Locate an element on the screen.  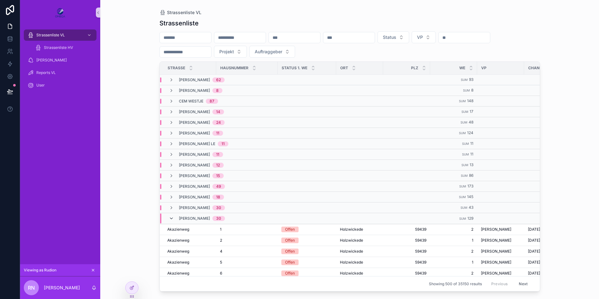
a: User is located at coordinates (60, 85).